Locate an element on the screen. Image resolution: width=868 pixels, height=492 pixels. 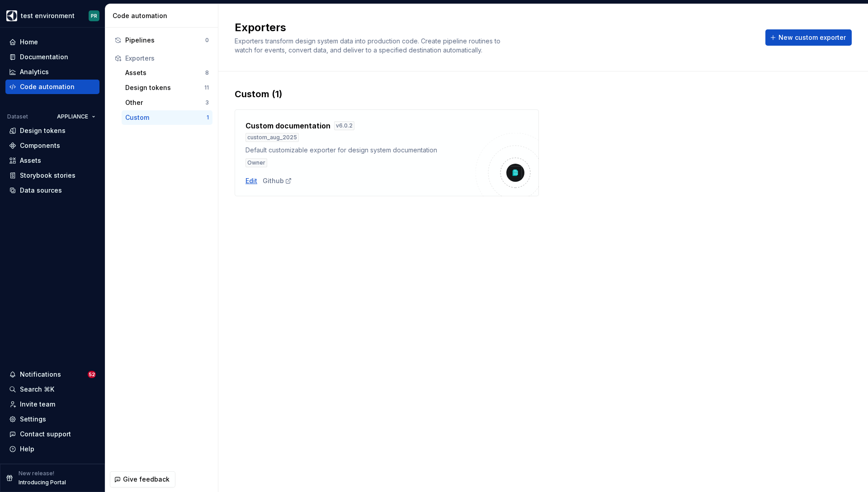
div: Contact support is located at coordinates (46, 433).